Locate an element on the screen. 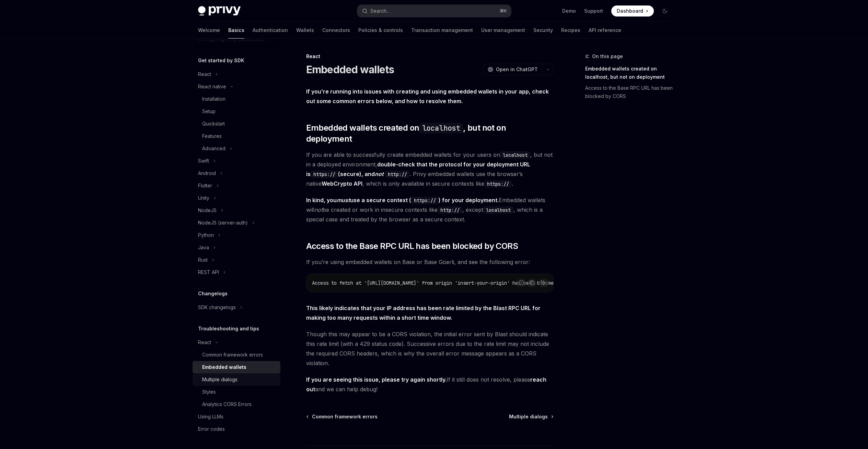 This screenshot has height=449, width=868. button: Toggle Flutter section is located at coordinates (237, 186).